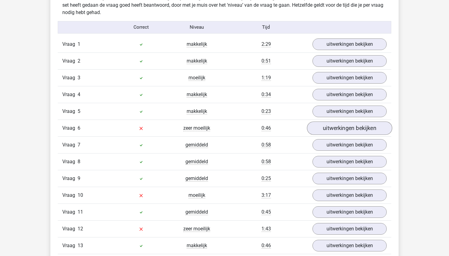  I want to click on span: 2:29, so click(266, 44).